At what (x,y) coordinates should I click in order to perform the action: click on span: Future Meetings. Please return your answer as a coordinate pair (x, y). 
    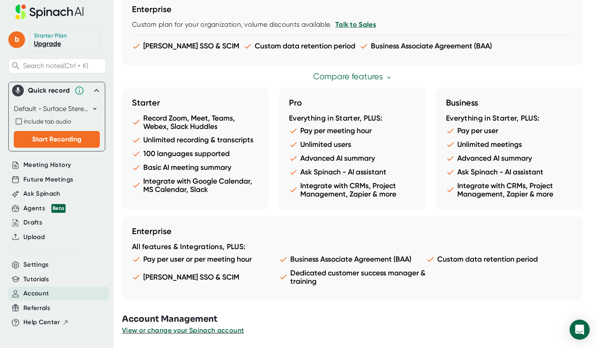
    Looking at the image, I should click on (48, 180).